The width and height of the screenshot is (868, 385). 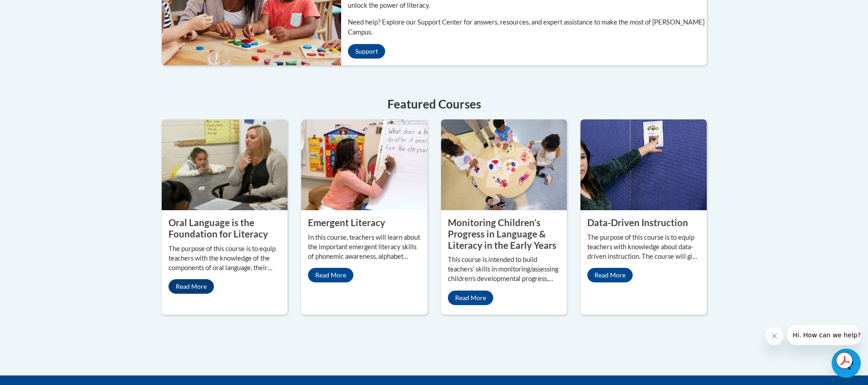 I want to click on p: The purpose of this course is to equip teachers with knowledge about data-driven instruction. The..., so click(x=644, y=247).